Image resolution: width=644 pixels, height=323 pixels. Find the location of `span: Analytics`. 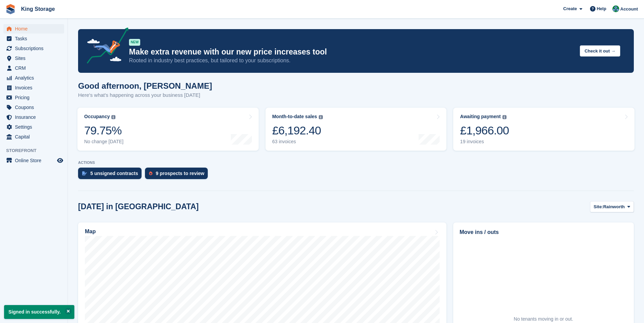

span: Analytics is located at coordinates (36, 78).